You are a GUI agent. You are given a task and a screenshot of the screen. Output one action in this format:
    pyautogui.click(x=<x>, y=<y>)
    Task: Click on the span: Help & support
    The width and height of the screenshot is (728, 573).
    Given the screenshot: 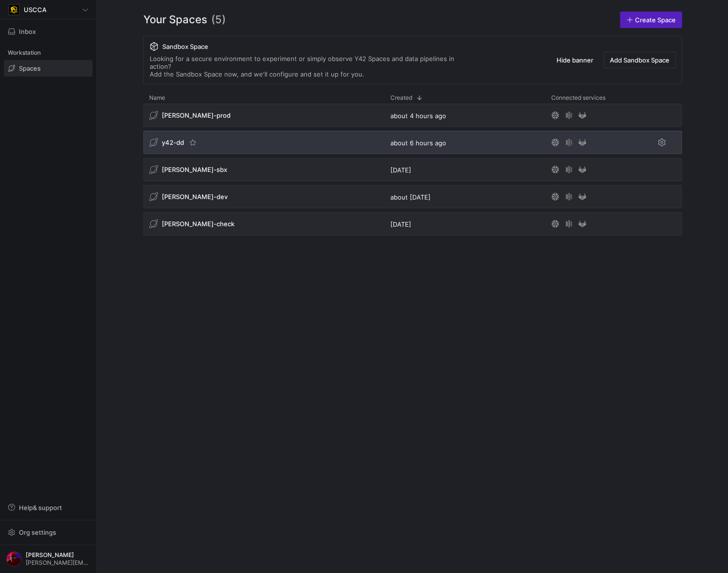 What is the action you would take?
    pyautogui.click(x=40, y=507)
    